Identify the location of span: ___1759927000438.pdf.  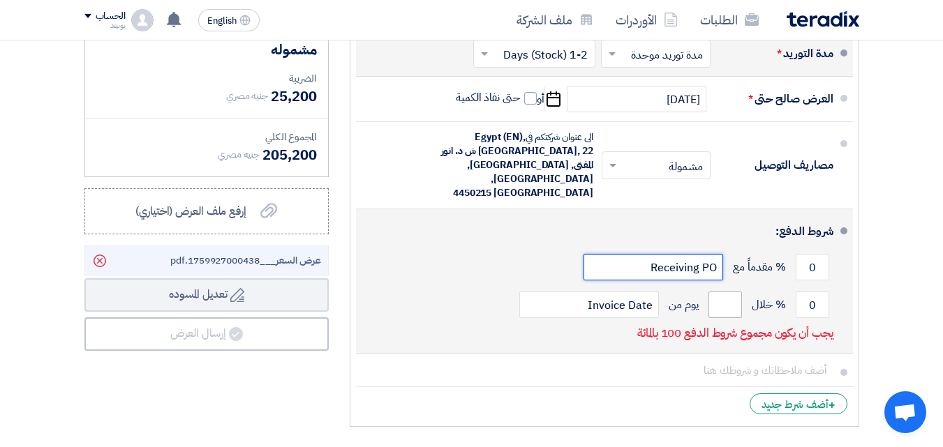
(245, 260).